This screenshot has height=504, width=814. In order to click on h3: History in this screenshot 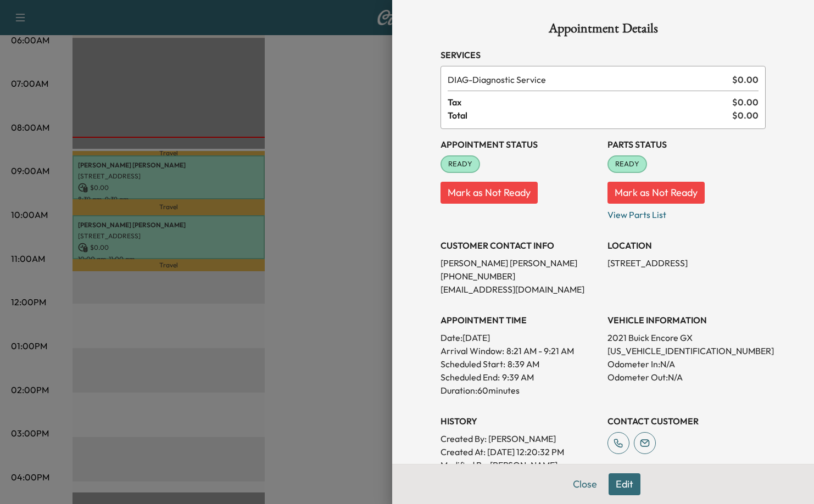, I will do `click(520, 421)`.